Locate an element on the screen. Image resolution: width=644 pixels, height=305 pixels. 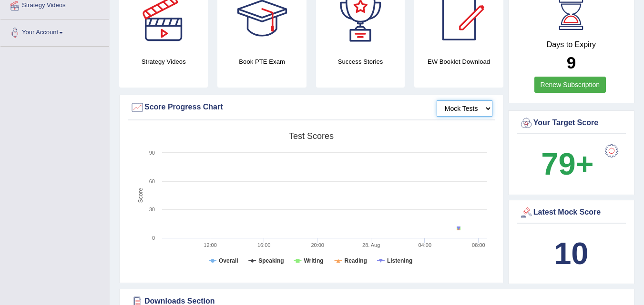
text: 60 is located at coordinates (152, 181).